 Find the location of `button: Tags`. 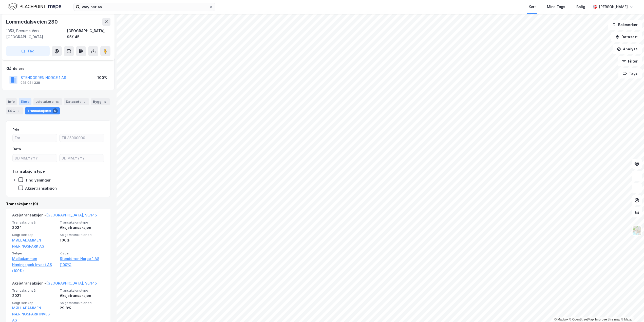

button: Tags is located at coordinates (630, 73).